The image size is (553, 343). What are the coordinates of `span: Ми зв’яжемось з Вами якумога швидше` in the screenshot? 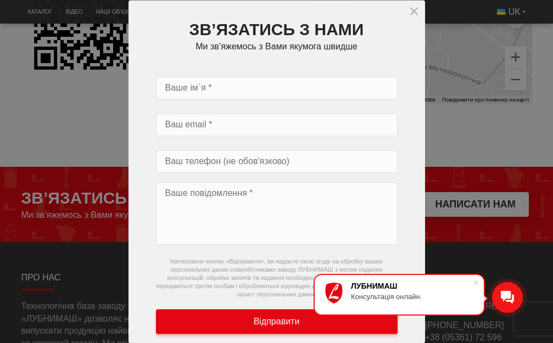 It's located at (277, 46).